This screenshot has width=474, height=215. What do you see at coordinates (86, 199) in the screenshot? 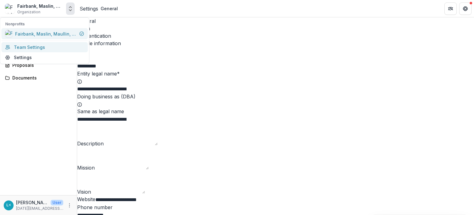
I see `label: Website` at bounding box center [86, 199].